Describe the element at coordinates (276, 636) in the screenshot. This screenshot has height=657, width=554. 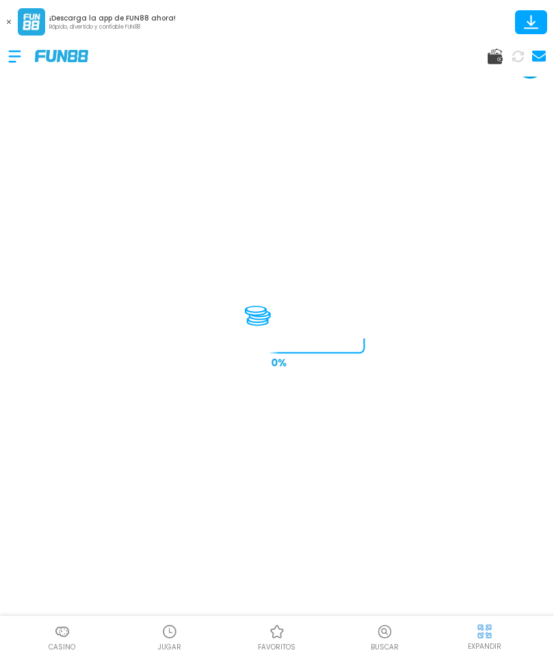
I see `a: Casino FavoritosCasino Favoritosfavoritos` at that location.